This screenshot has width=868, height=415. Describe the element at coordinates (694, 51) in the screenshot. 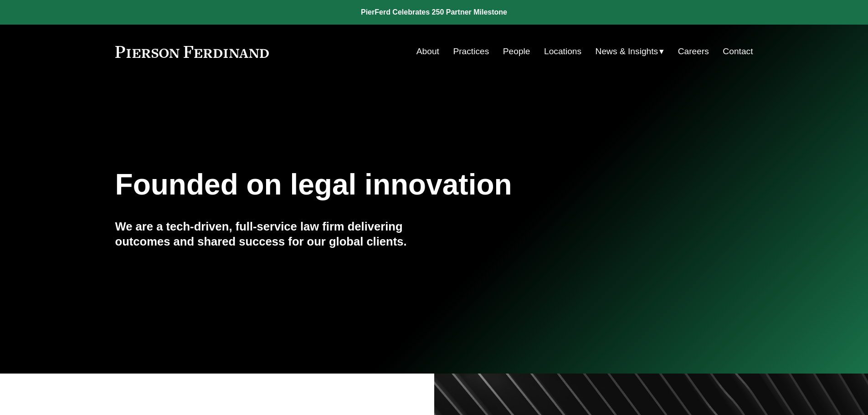

I see `a: Careers` at that location.